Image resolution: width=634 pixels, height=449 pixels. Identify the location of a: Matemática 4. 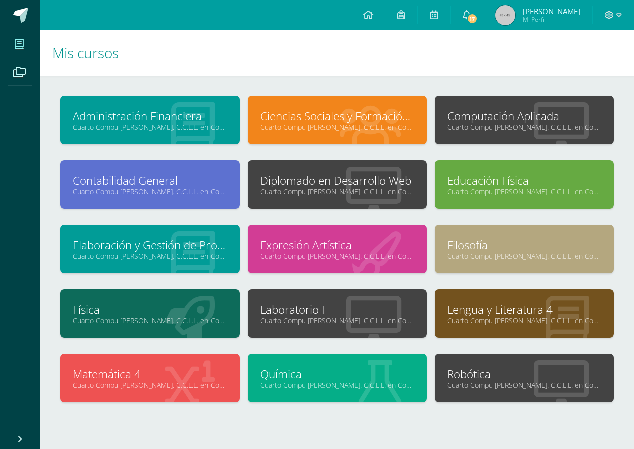
(150, 374).